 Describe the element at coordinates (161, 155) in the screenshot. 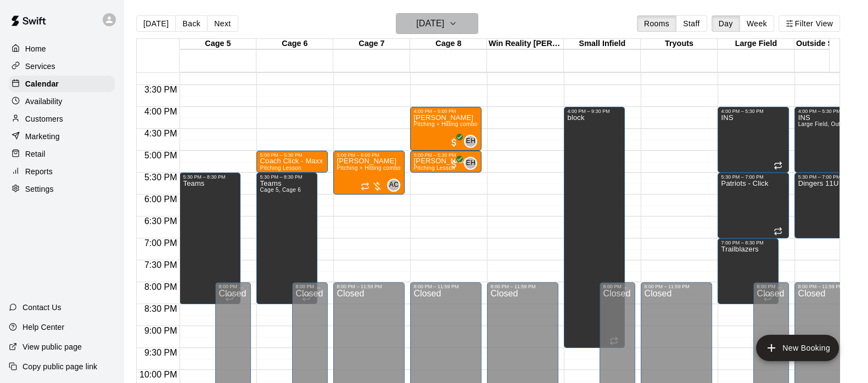

I see `span: 5:00 PM` at that location.